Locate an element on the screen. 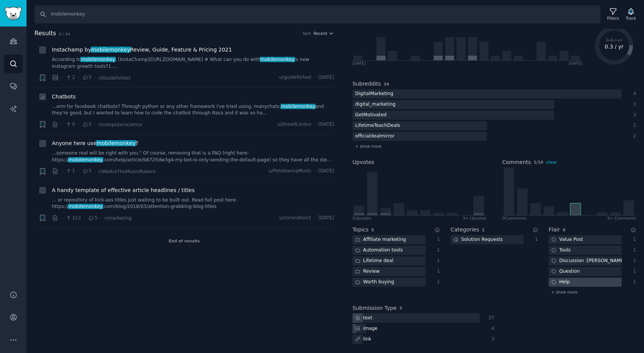  div: Help is located at coordinates (560, 282).